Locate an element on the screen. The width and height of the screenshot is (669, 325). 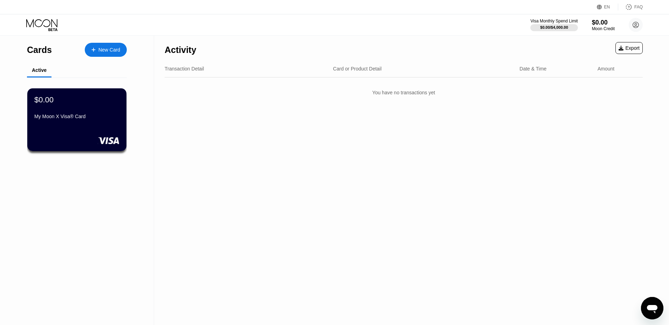
div: My Moon X Visa® Card is located at coordinates (77, 116).